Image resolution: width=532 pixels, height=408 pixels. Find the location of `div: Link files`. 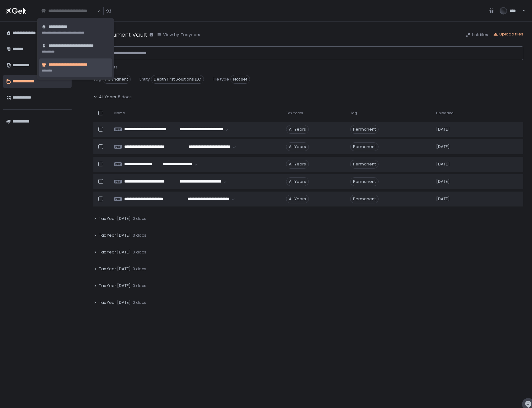

div: Link files is located at coordinates (477, 35).